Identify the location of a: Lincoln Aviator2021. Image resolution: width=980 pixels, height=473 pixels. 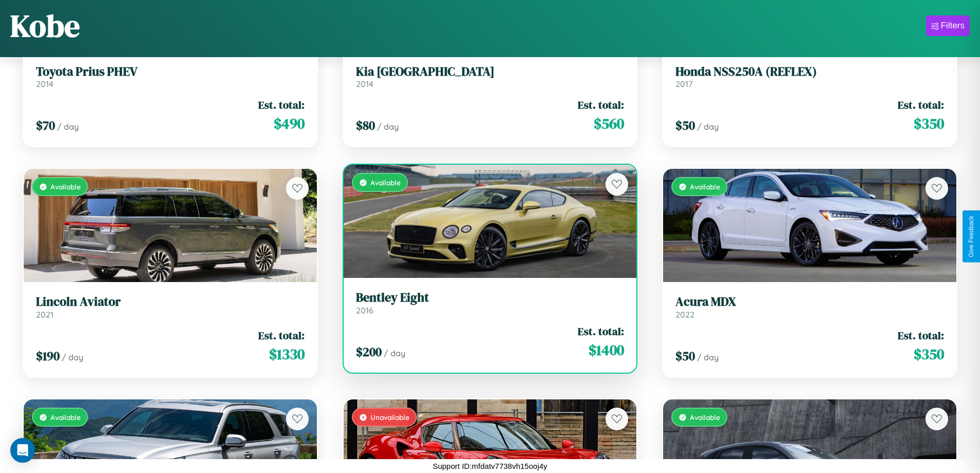
(170, 307).